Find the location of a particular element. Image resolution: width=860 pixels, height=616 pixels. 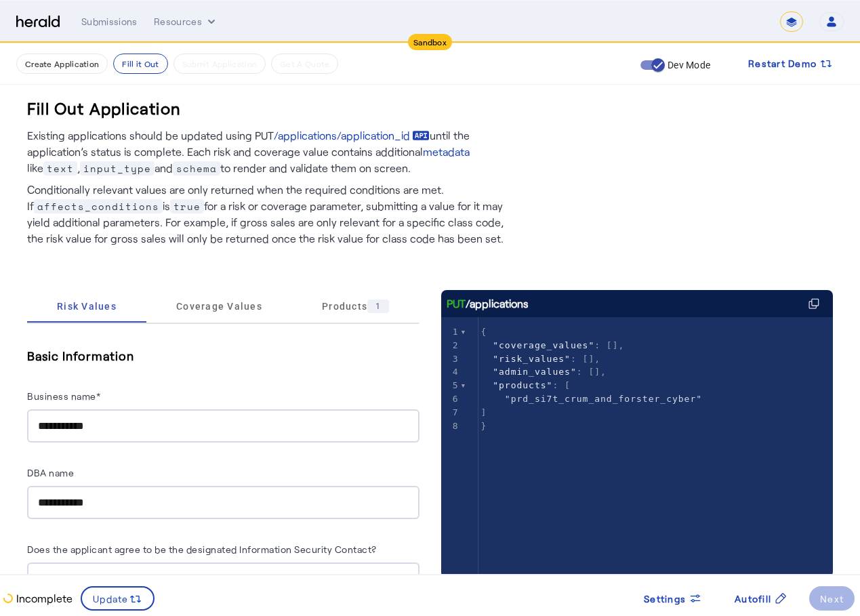

span: "risk_values" is located at coordinates (531, 358).